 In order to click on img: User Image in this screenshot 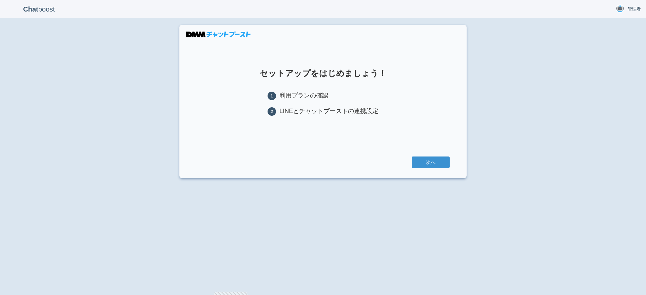, I will do `click(620, 8)`.